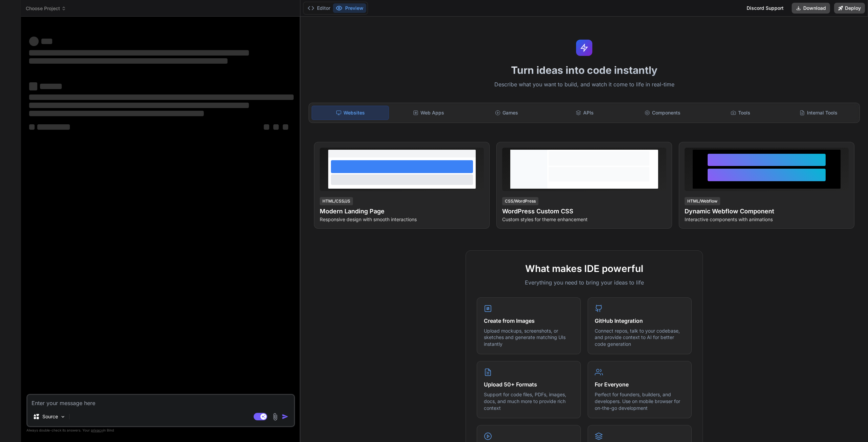  I want to click on div: CSS/WordPress, so click(520, 201).